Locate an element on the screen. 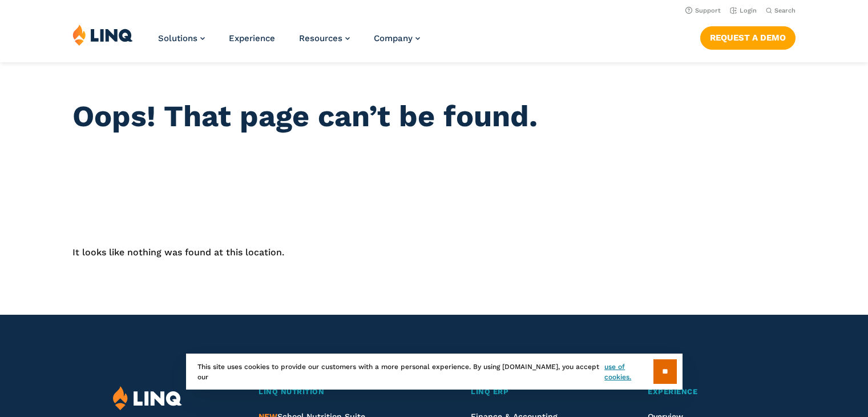  nav: Primary Navigation is located at coordinates (289, 43).